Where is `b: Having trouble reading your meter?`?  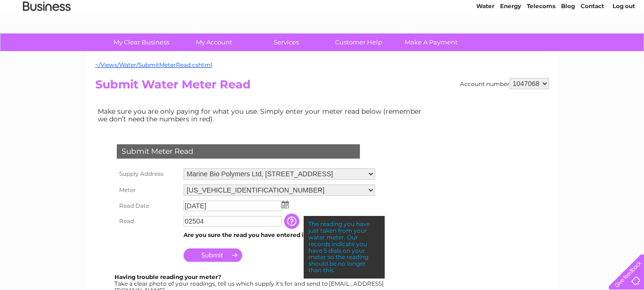
b: Having trouble reading your meter? is located at coordinates (168, 276).